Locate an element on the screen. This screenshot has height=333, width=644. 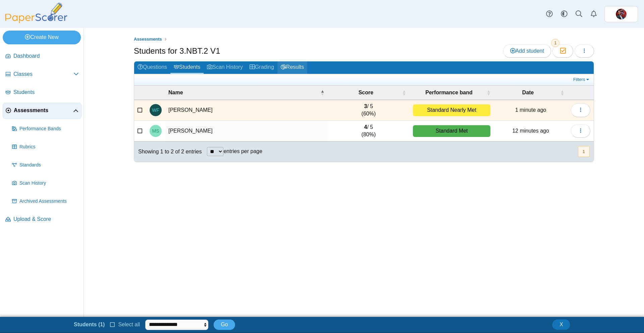
a: ps.yyrSfKExD6VWH9yo is located at coordinates (621, 14).